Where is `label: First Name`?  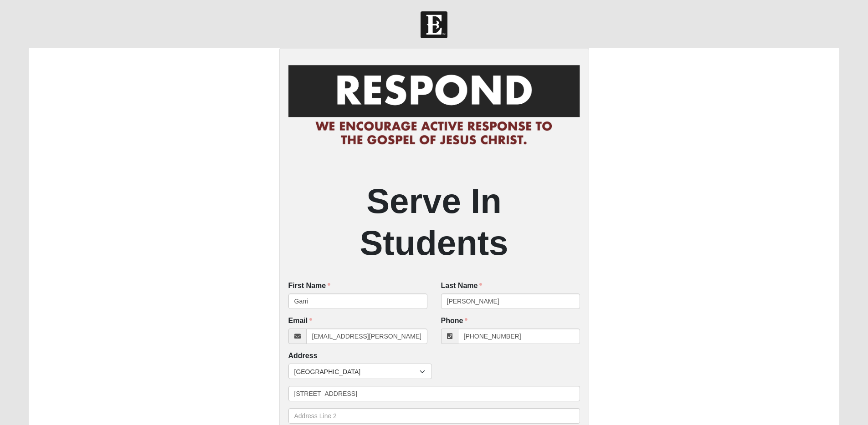
label: First Name is located at coordinates (309, 286).